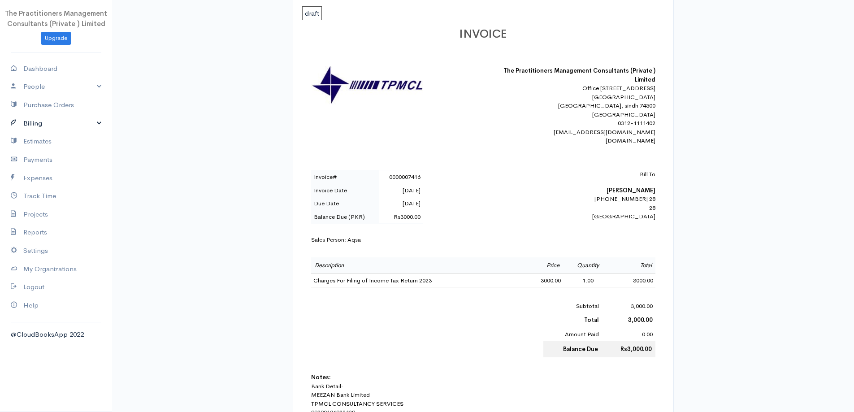 The width and height of the screenshot is (854, 412). What do you see at coordinates (401, 177) in the screenshot?
I see `td: 0000007416` at bounding box center [401, 177].